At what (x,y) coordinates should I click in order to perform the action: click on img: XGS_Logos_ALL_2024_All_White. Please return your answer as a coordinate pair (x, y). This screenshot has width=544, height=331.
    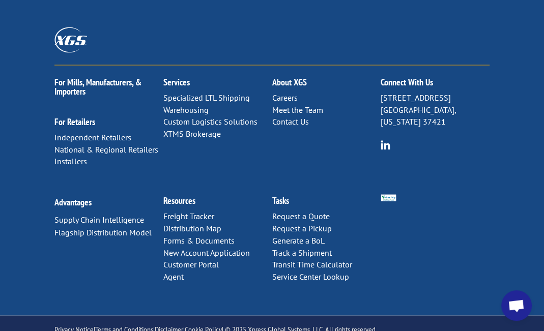
    Looking at the image, I should click on (71, 39).